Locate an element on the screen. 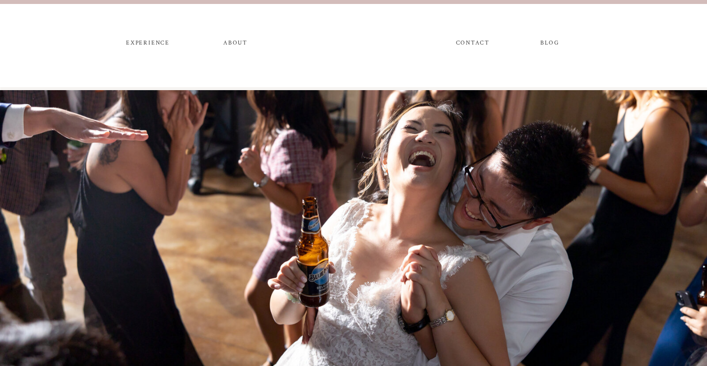 This screenshot has height=366, width=707. nav: experience is located at coordinates (148, 45).